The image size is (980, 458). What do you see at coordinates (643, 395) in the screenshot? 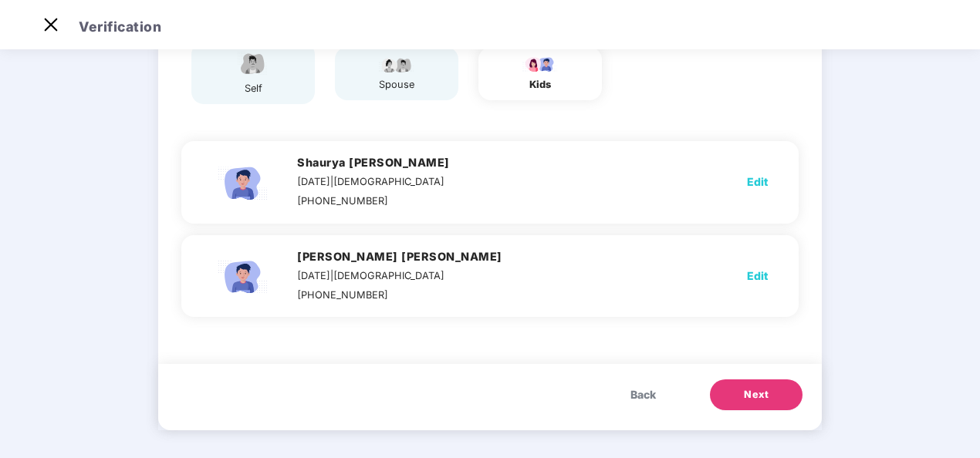
I see `span: Back` at bounding box center [643, 395].